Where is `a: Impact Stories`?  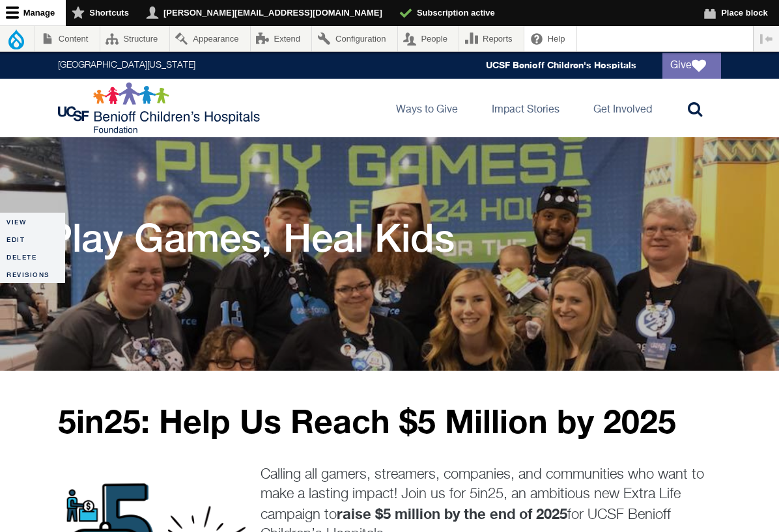 a: Impact Stories is located at coordinates (525, 108).